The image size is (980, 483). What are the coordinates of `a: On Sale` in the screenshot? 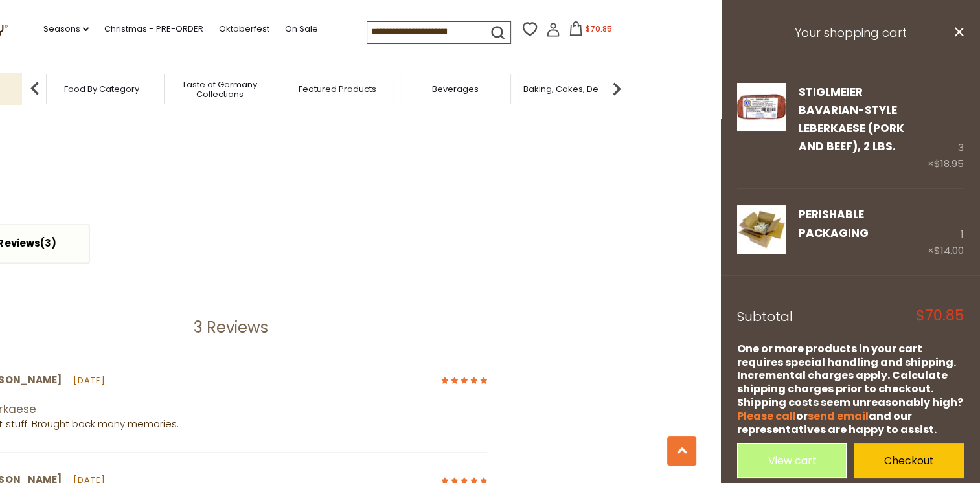 It's located at (301, 29).